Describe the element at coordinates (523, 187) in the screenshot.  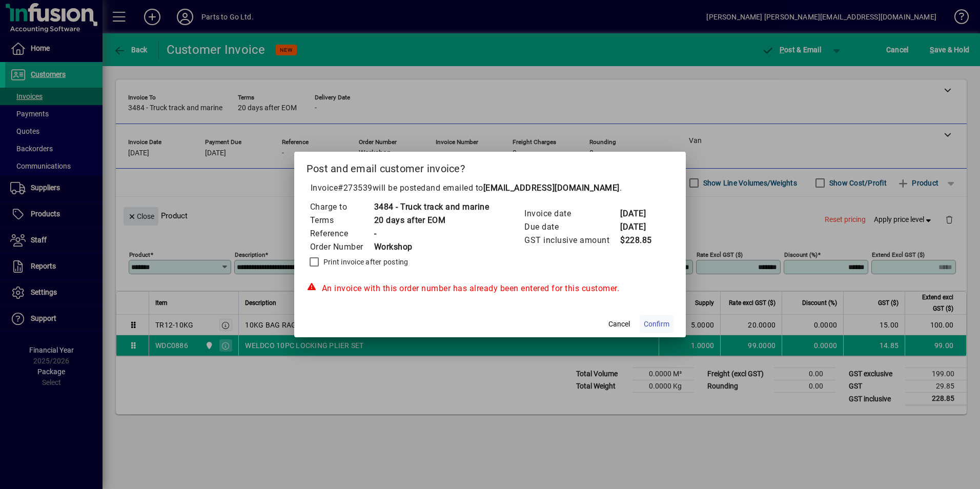
I see `span: and emailed to` at that location.